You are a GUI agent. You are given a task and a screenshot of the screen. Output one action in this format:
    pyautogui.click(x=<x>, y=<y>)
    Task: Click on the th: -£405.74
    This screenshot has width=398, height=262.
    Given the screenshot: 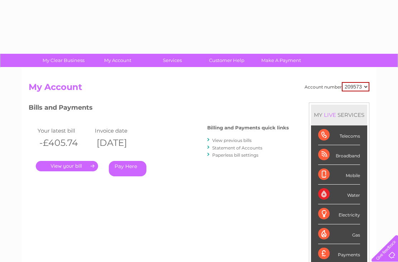 What is the action you would take?
    pyautogui.click(x=64, y=142)
    